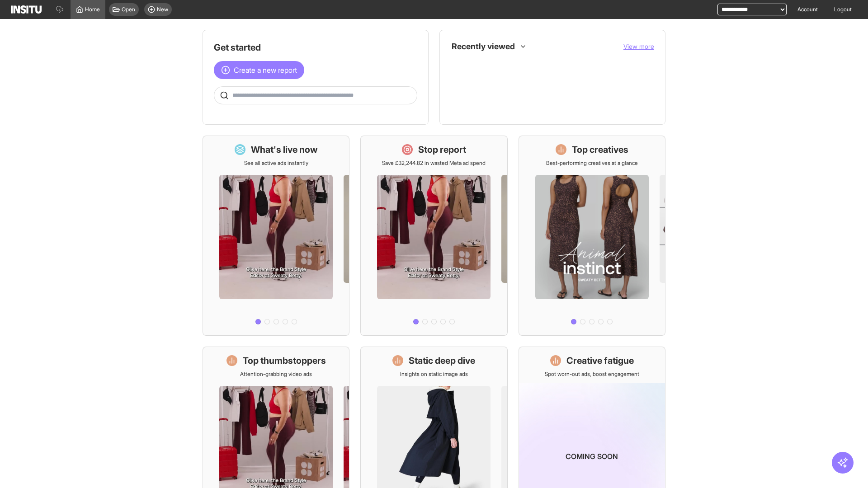  Describe the element at coordinates (285, 361) in the screenshot. I see `h1: Top thumbstoppers` at that location.